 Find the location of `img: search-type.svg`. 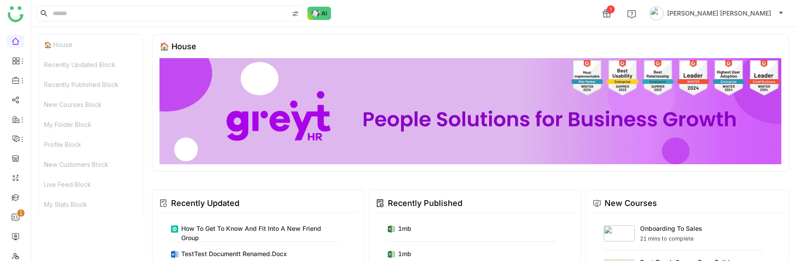

img: search-type.svg is located at coordinates (296, 14).